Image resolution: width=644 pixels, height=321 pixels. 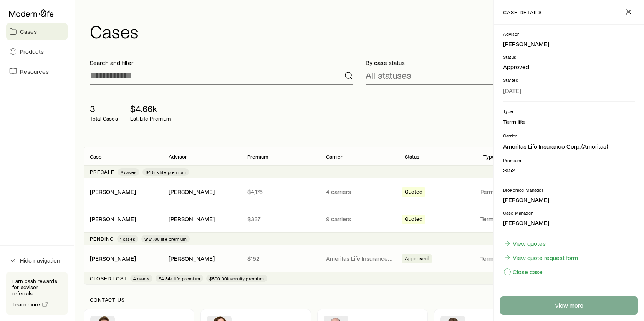 I want to click on p: Presale, so click(x=102, y=172).